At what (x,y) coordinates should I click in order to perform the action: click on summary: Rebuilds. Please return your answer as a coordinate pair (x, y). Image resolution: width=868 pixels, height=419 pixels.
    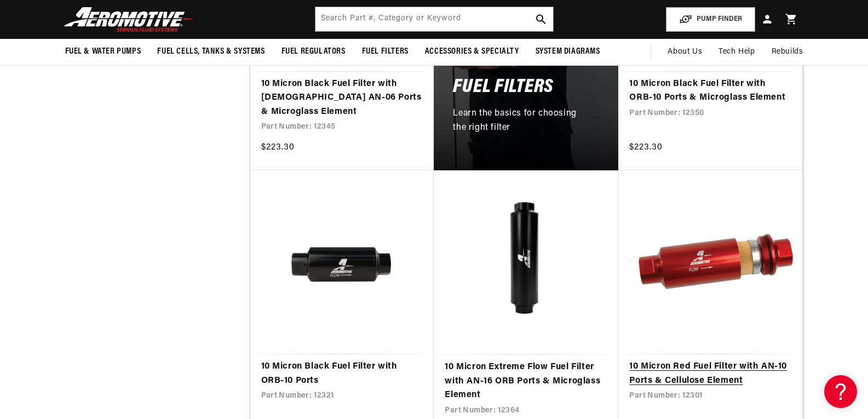
    Looking at the image, I should click on (787, 52).